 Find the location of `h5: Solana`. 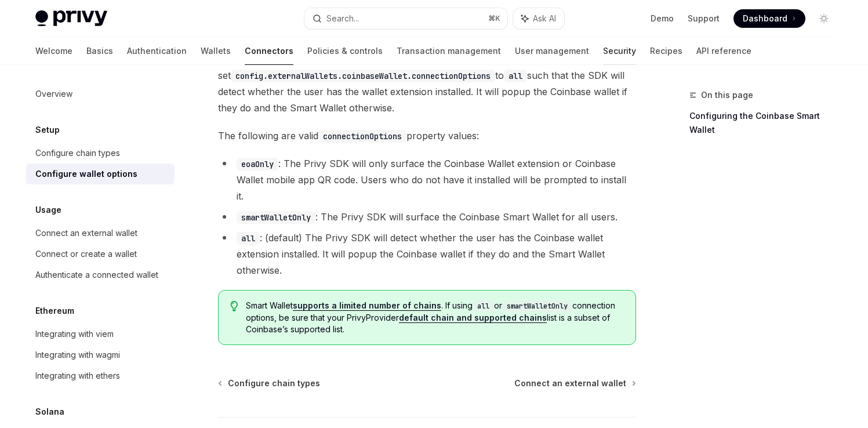

h5: Solana is located at coordinates (50, 412).